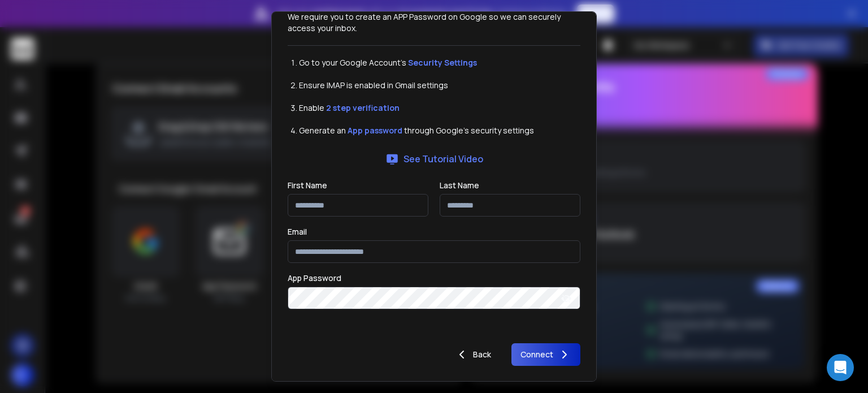  I want to click on p: We require you to create an APP Password on Google so we can securely access your inbox., so click(434, 23).